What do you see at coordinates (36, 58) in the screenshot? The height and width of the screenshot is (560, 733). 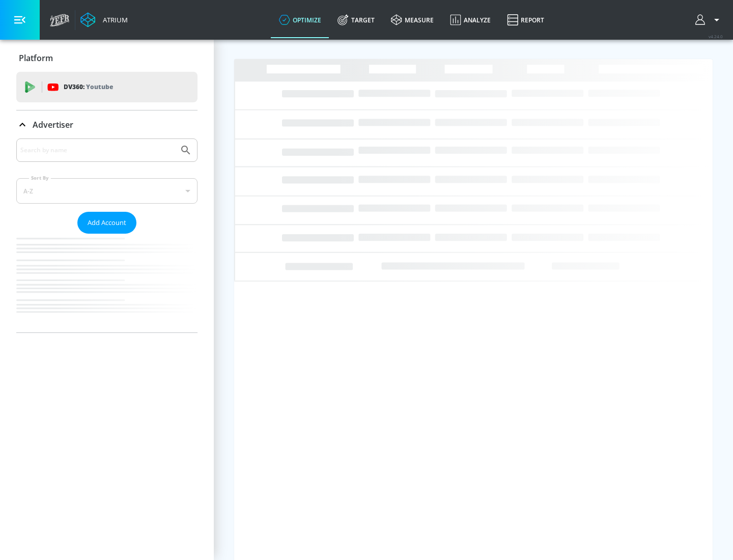 I see `p: Platform` at bounding box center [36, 58].